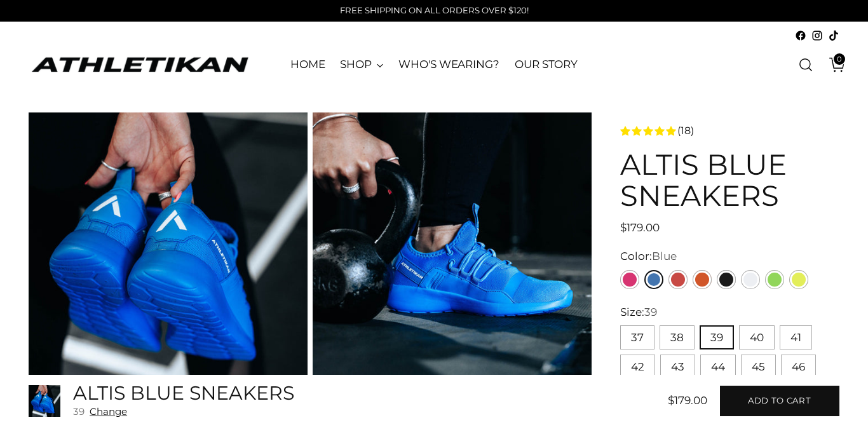  I want to click on button: 46, so click(799, 367).